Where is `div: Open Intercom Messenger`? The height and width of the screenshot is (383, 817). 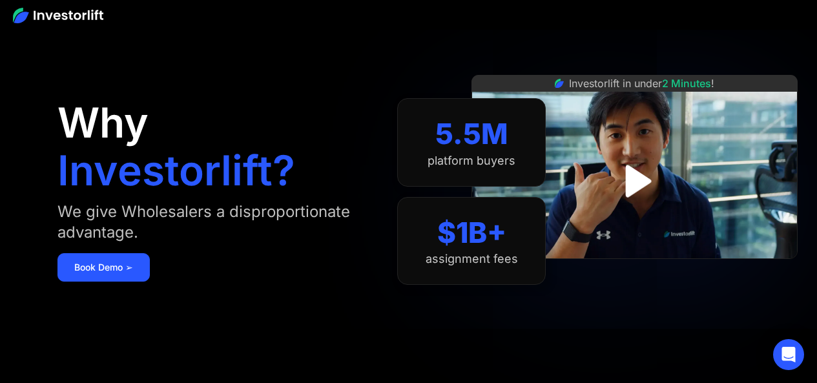 div: Open Intercom Messenger is located at coordinates (788, 355).